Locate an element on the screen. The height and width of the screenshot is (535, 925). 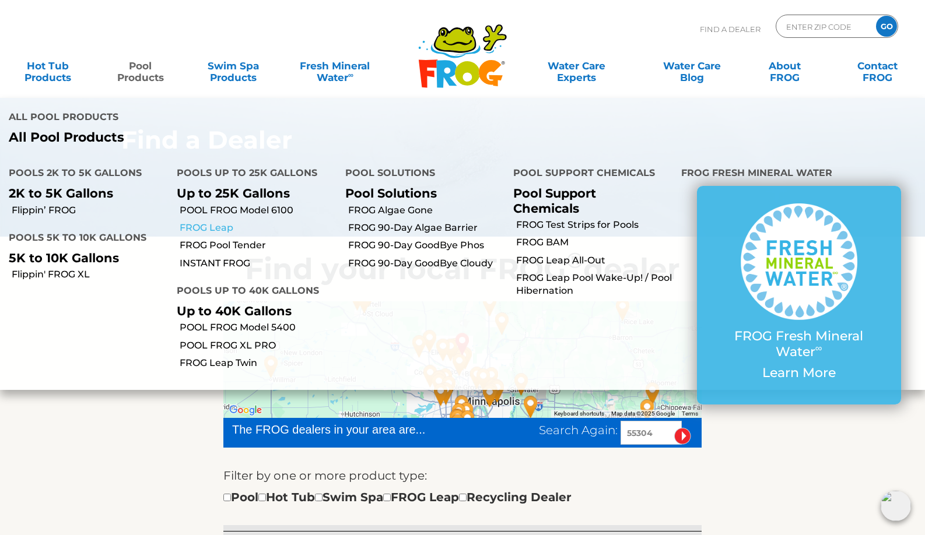
a: FROG Leap Twin is located at coordinates (258, 363).